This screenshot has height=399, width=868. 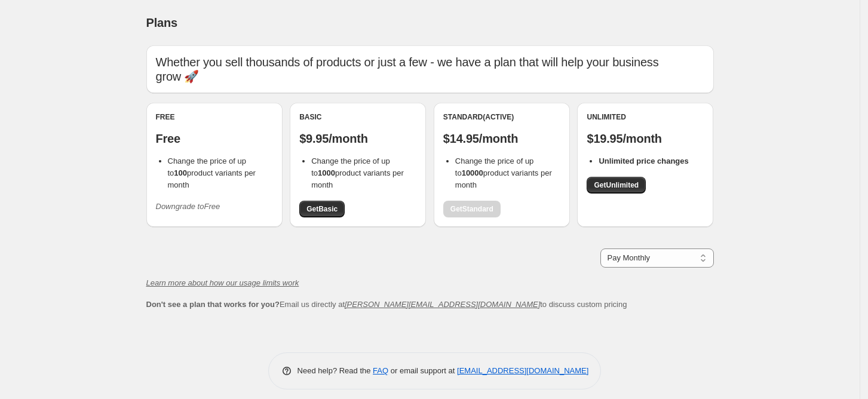 I want to click on span: Plans, so click(x=162, y=23).